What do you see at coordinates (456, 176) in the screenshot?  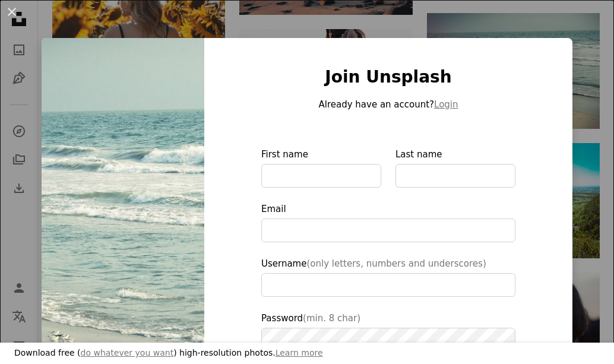 I see `input: Last name` at bounding box center [456, 176].